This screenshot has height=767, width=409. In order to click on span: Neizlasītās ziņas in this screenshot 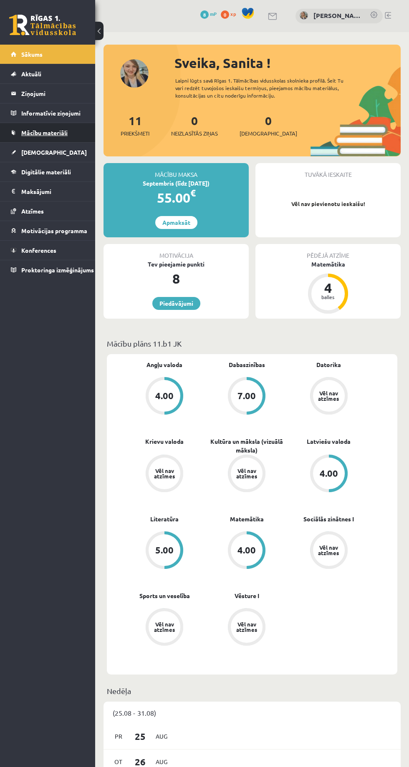, I will do `click(194, 133)`.